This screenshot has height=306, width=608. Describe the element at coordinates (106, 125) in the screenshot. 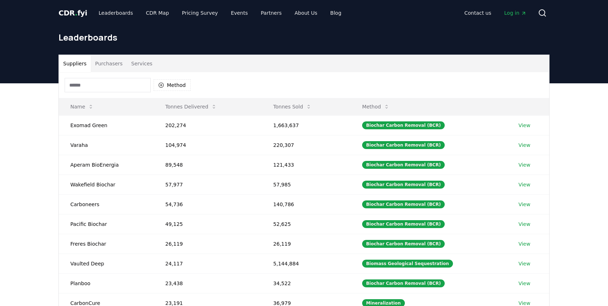

I see `td: Exomad Green` at that location.